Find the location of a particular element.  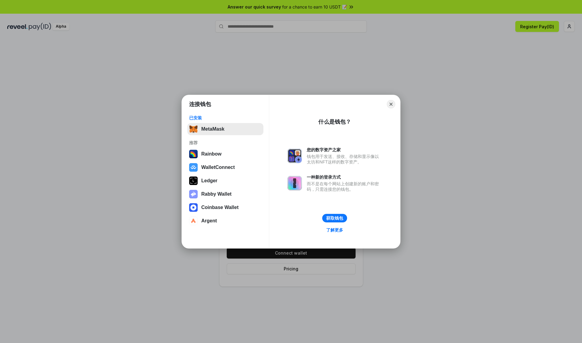

div: Rabby Wallet is located at coordinates (217, 194).